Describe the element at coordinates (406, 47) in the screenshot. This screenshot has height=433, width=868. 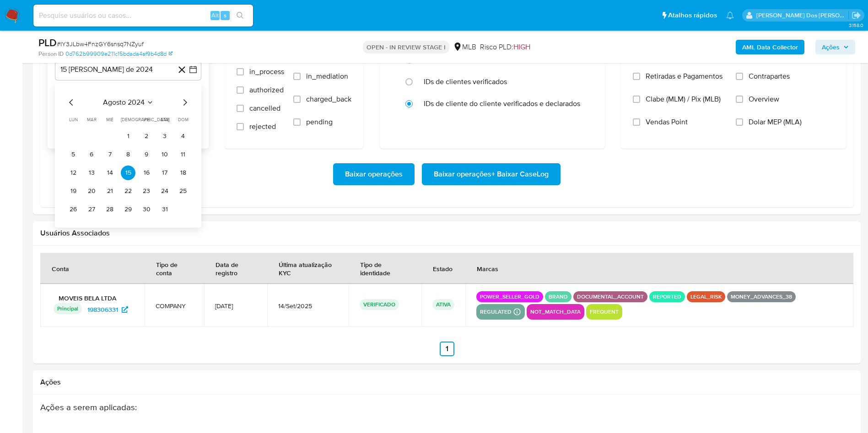
I see `p: OPEN - IN REVIEW STAGE I` at that location.